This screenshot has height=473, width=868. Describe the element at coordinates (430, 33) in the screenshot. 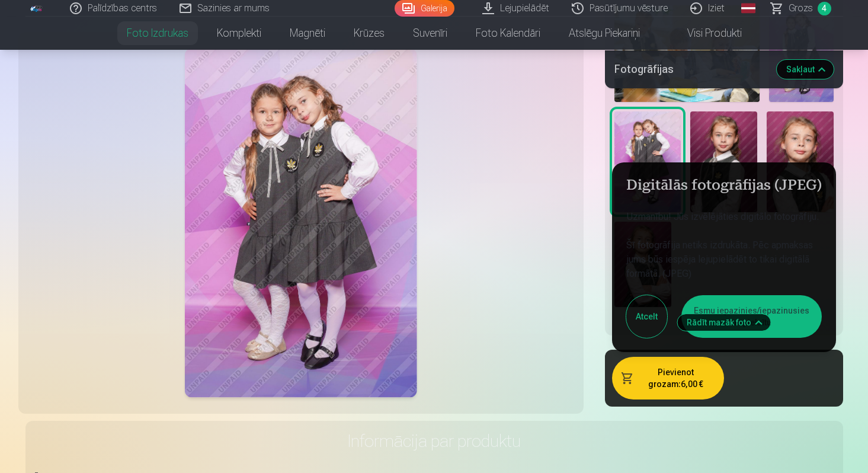

I see `a: Suvenīri` at that location.